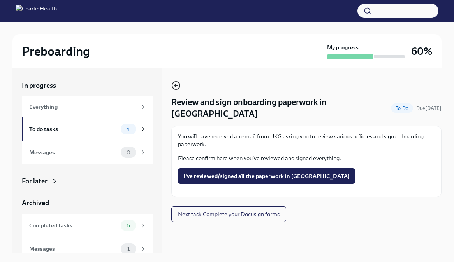 Image resolution: width=454 pixels, height=262 pixels. Describe the element at coordinates (87, 86) in the screenshot. I see `a: In progress` at that location.